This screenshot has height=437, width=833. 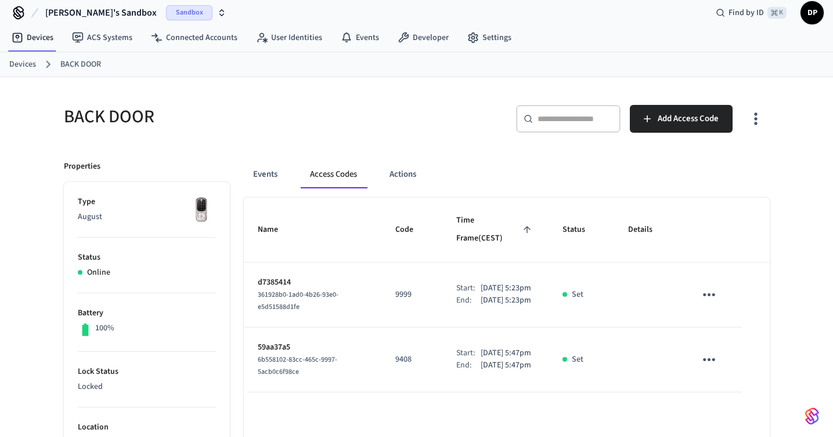 What do you see at coordinates (147, 258) in the screenshot?
I see `p: Status` at bounding box center [147, 258].